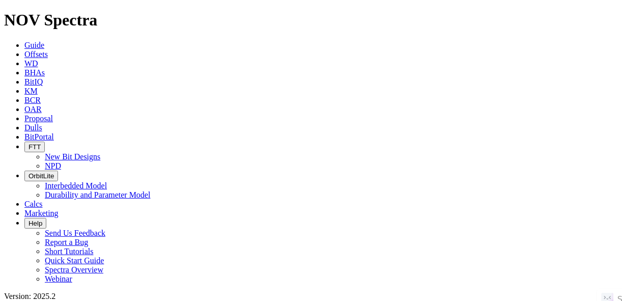 This screenshot has height=301, width=622. I want to click on span: Dulls, so click(33, 127).